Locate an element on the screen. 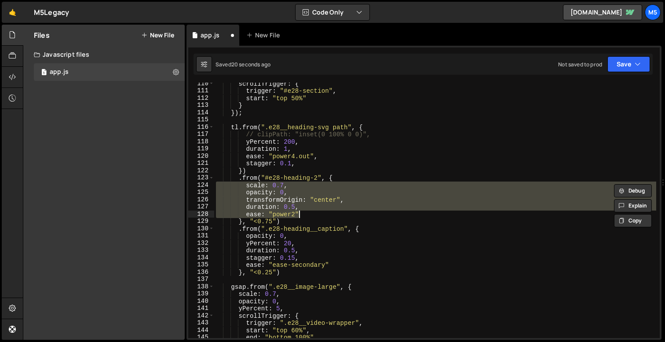 This screenshot has width=665, height=342. div: 124 is located at coordinates (201, 185).